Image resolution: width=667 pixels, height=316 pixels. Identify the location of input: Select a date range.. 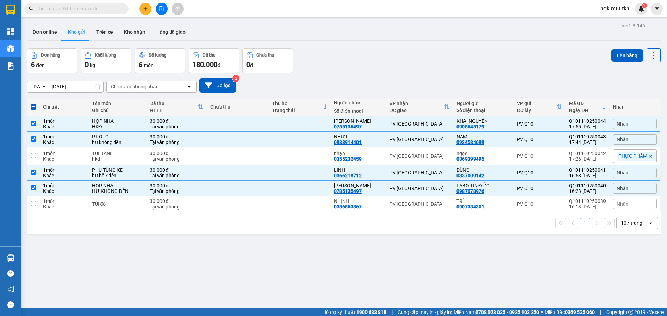
(65, 87).